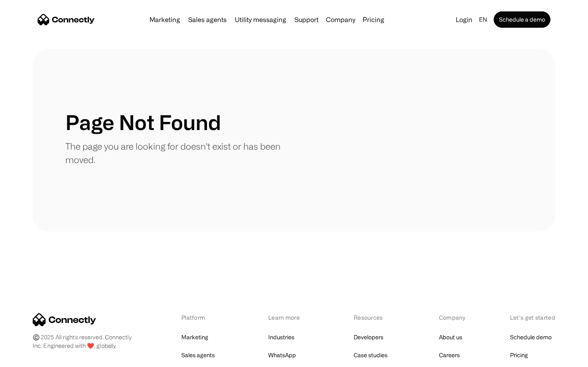  I want to click on a: WhatsApp, so click(282, 355).